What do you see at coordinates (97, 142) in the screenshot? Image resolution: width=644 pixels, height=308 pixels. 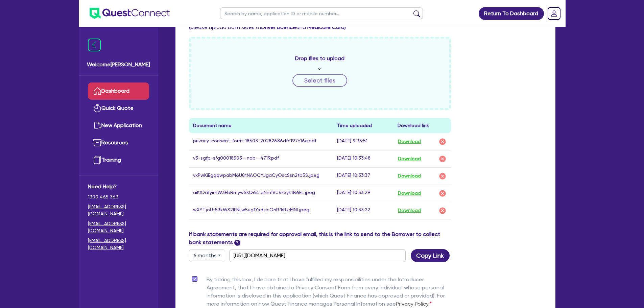 I see `img: resources` at bounding box center [97, 142].